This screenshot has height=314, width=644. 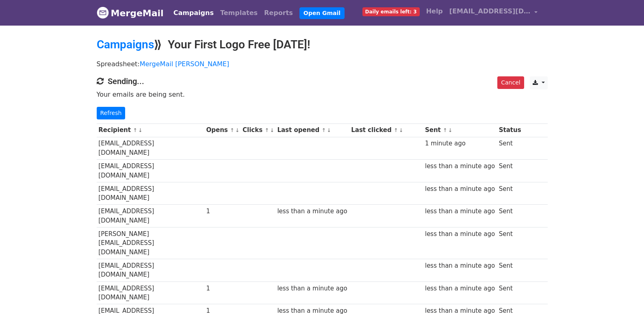 I want to click on h4: Sending..., so click(x=322, y=82).